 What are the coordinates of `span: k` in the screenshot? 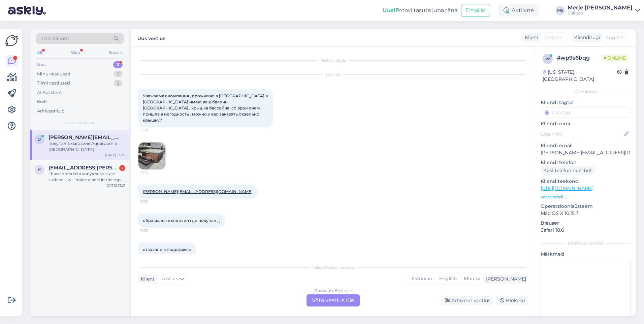 It's located at (39, 169).